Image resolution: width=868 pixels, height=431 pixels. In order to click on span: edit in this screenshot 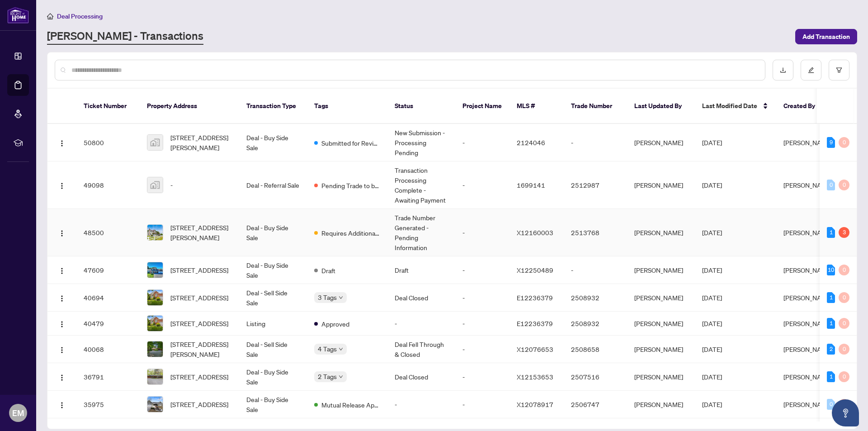, I will do `click(810, 70)`.